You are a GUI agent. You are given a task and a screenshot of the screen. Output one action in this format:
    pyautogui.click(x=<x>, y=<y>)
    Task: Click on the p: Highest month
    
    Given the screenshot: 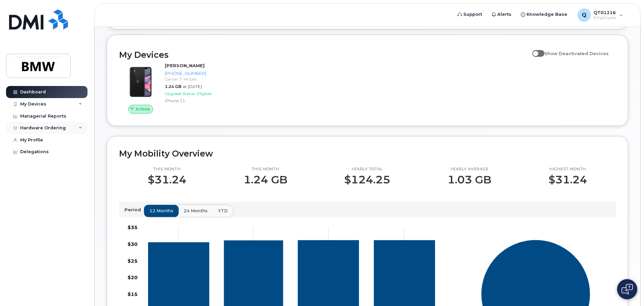 What is the action you would take?
    pyautogui.click(x=567, y=169)
    